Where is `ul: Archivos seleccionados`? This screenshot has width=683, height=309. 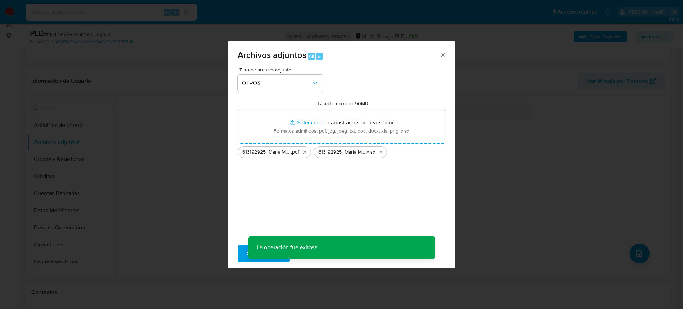 ul: Archivos seleccionados is located at coordinates (341, 151).